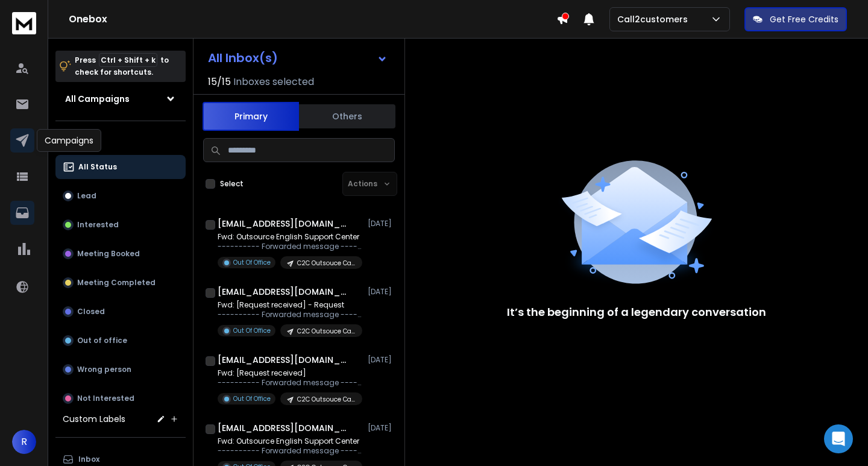 The image size is (868, 466). Describe the element at coordinates (121, 225) in the screenshot. I see `button: Interested` at that location.